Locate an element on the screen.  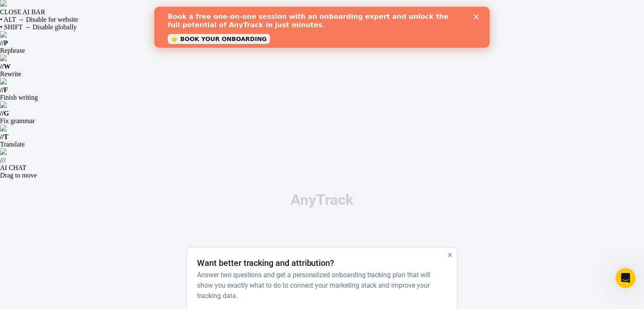
h6: Answer two questions and get a personalized onboarding tracking plan that will show you exactly w... is located at coordinates (320, 285).